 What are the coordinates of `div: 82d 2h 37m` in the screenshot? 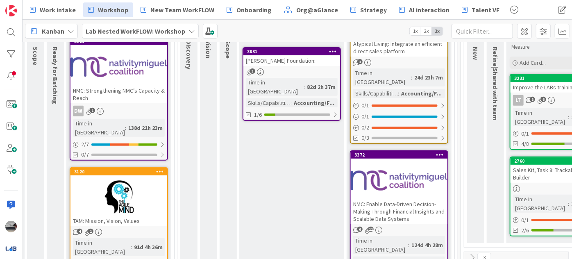 It's located at (321, 87).